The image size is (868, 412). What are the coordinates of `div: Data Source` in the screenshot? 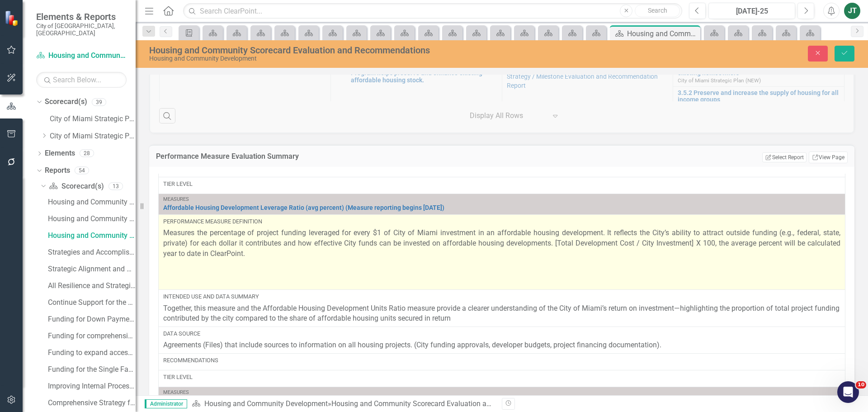 It's located at (502, 333).